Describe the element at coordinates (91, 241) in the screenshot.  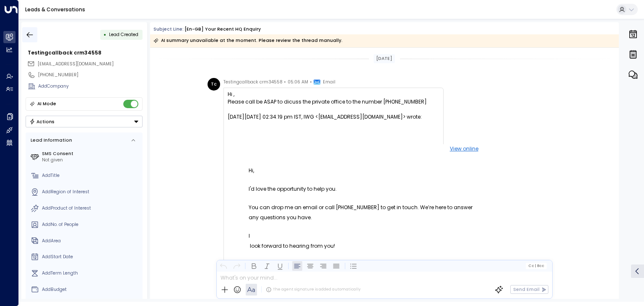
I see `div: AddArea` at that location.